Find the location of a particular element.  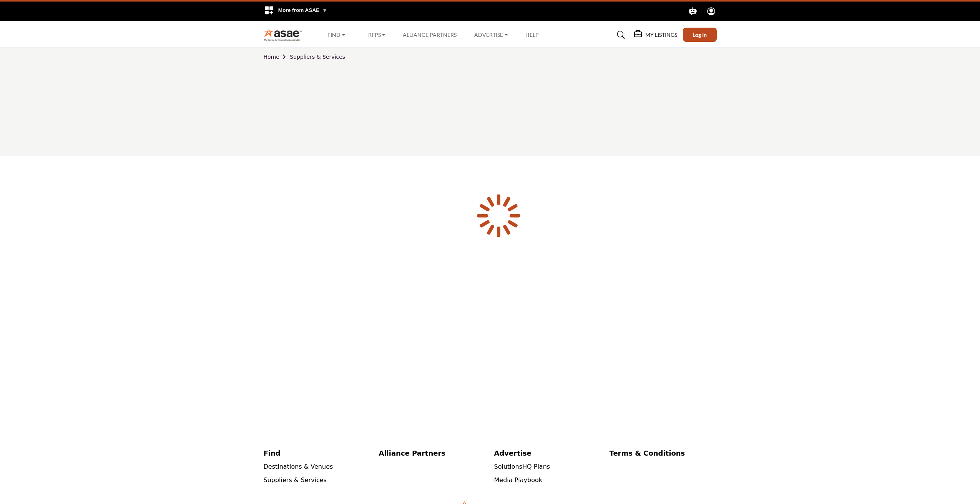

button: Log In is located at coordinates (700, 35).